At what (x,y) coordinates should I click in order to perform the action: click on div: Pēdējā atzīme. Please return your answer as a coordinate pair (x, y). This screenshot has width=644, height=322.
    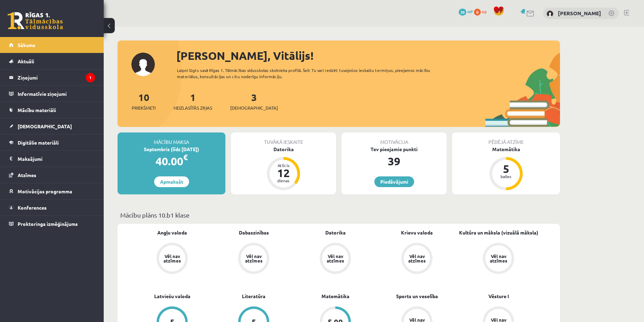
    Looking at the image, I should click on (506, 139).